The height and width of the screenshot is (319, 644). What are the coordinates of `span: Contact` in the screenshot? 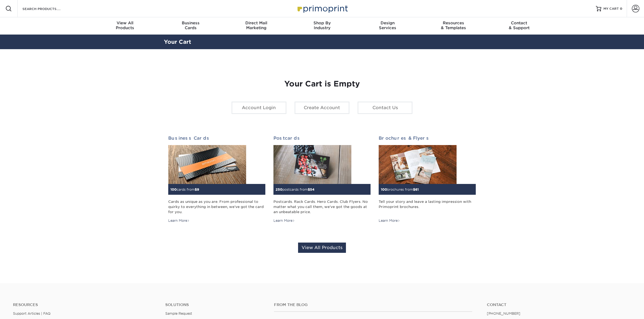 It's located at (519, 23).